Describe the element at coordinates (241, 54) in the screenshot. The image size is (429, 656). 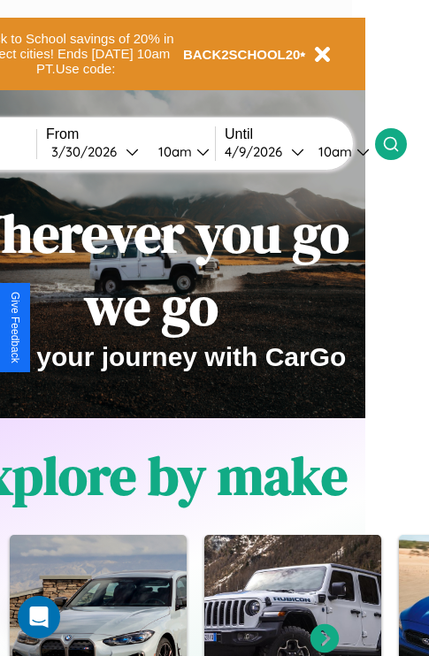
I see `b: BACK2SCHOOL20` at that location.